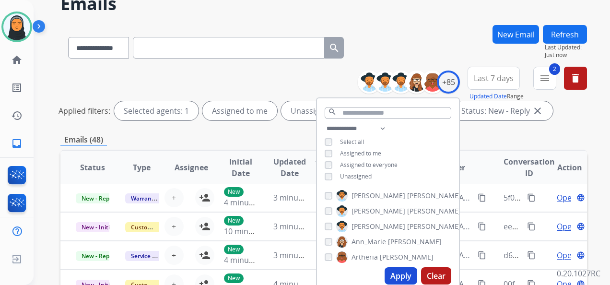 This screenshot has height=285, width=610. Describe the element at coordinates (312, 111) in the screenshot. I see `div: Unassigned` at that location.